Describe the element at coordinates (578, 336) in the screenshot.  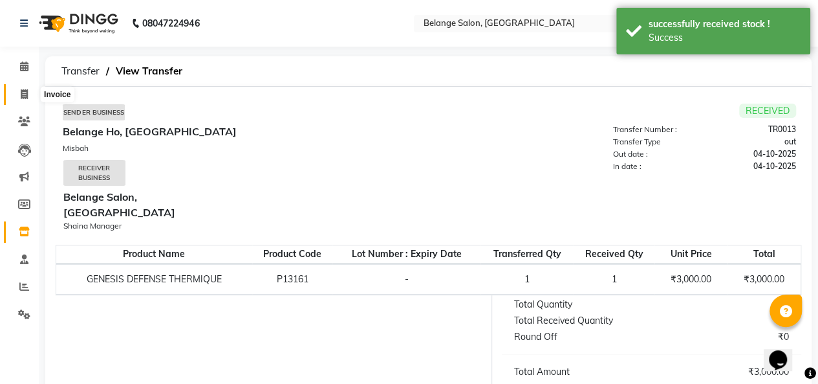
I see `div: Round Off` at that location.